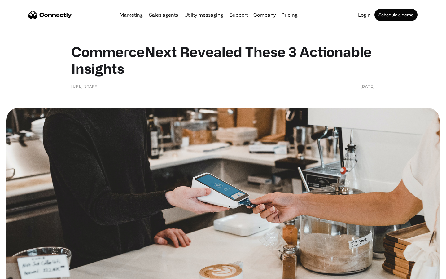  What do you see at coordinates (131, 15) in the screenshot?
I see `a: Marketing` at bounding box center [131, 15].